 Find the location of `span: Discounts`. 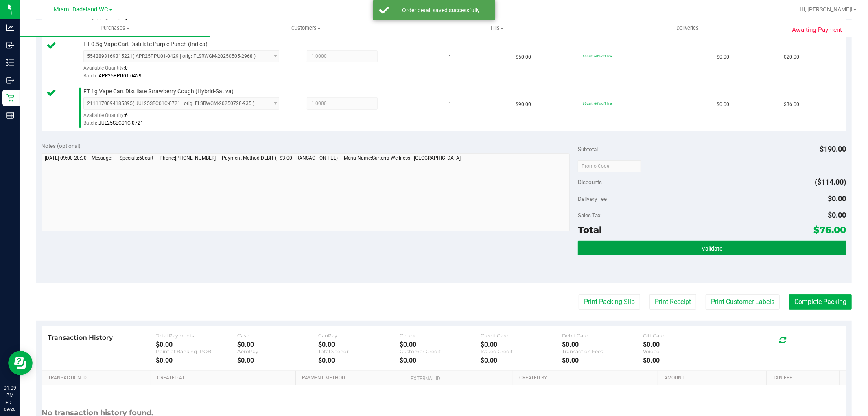

span: Discounts is located at coordinates (590, 182).